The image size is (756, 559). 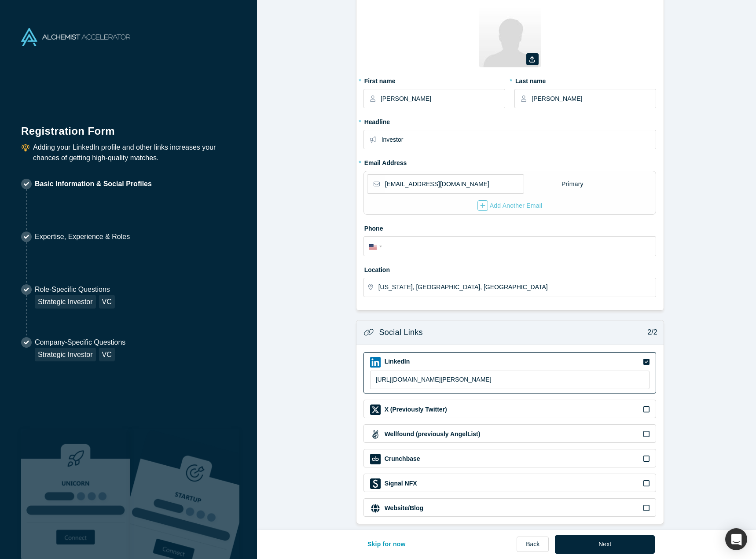 What do you see at coordinates (511, 507) in the screenshot?
I see `div: Website/Blog iconWebsite/Blog` at bounding box center [511, 507].